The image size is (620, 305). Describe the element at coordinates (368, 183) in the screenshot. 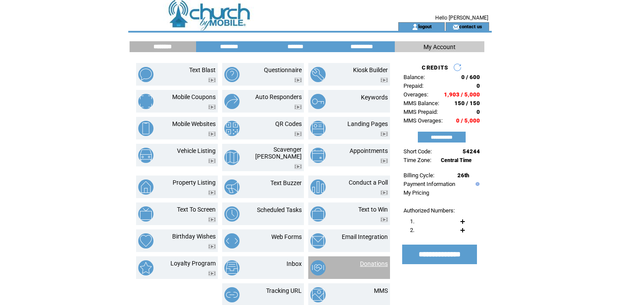

I see `a: Conduct a Poll` at that location.